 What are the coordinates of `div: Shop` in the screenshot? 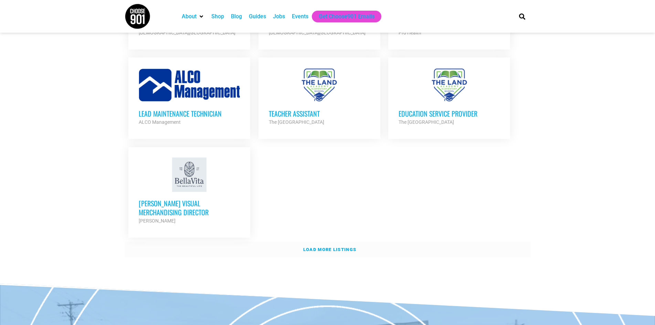 It's located at (218, 17).